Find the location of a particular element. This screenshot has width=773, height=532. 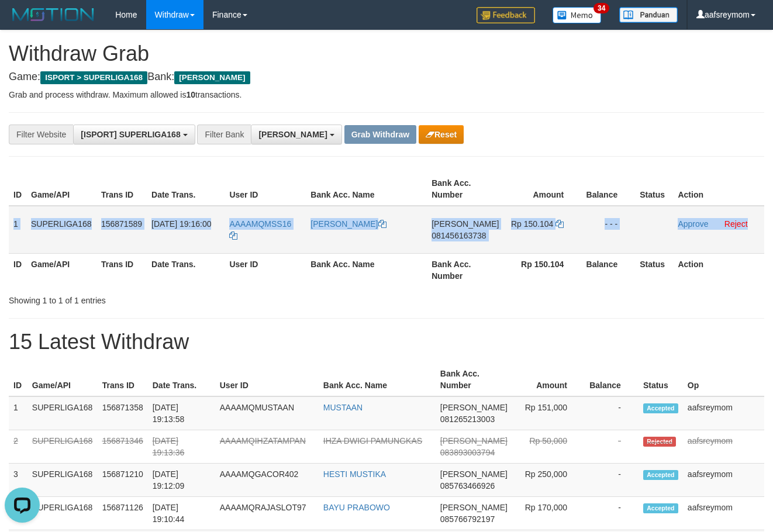

td: AAAAMQGACOR402 is located at coordinates (266, 480).